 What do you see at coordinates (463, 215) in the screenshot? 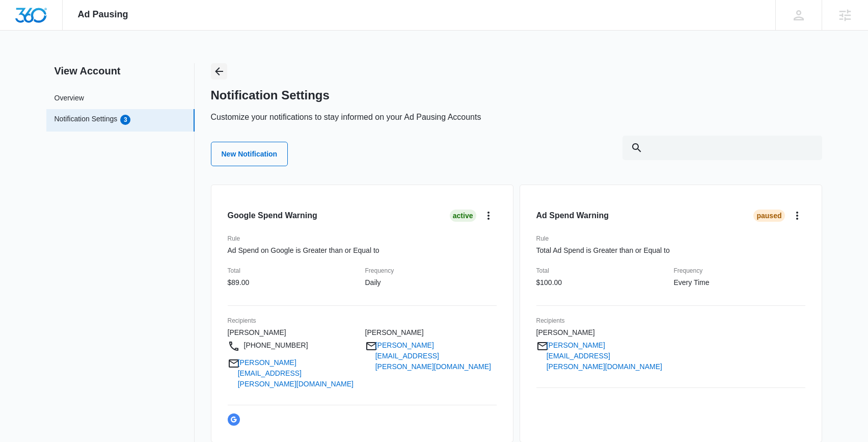
I see `div: Active` at bounding box center [463, 215].